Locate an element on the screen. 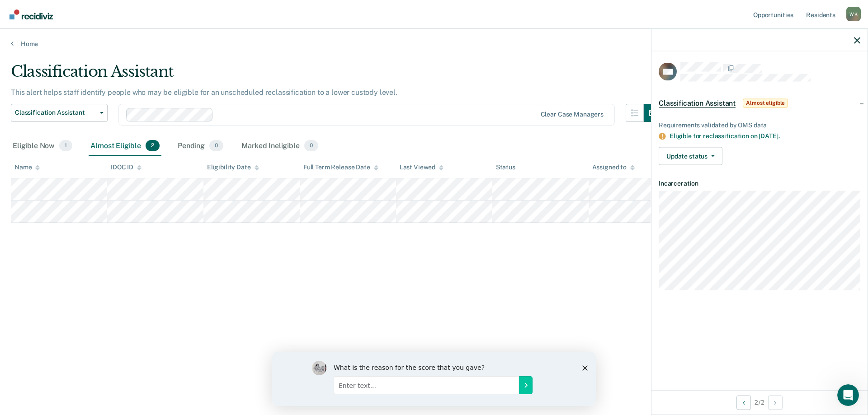  button: Update status is located at coordinates (691, 156).